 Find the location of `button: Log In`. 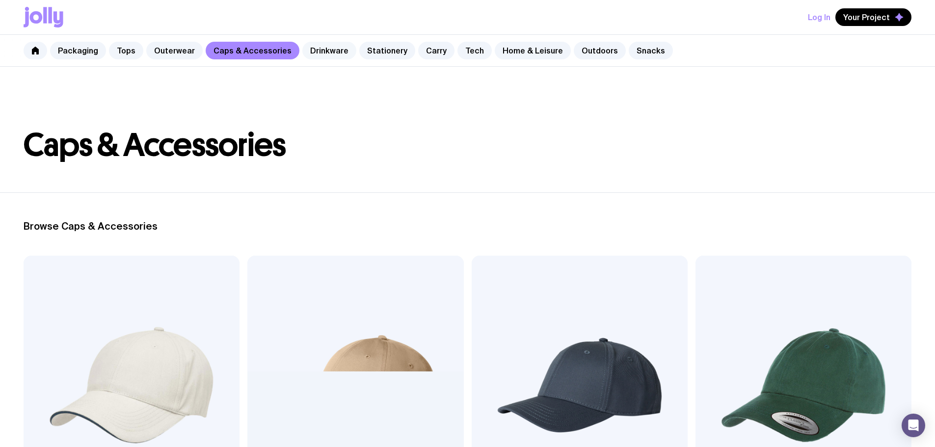

button: Log In is located at coordinates (819, 17).